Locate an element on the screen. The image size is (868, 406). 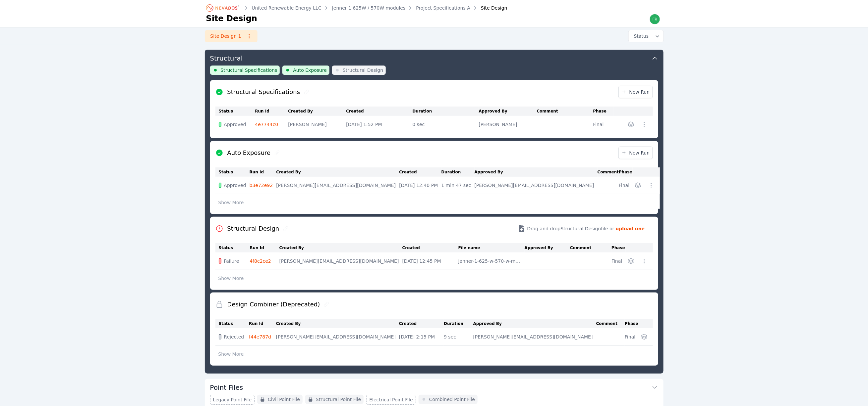
div: StructuralStructural SpecificationsAuto ExposureStructural DesignStructural SpecificationsNew Run... is located at coordinates (434, 212).